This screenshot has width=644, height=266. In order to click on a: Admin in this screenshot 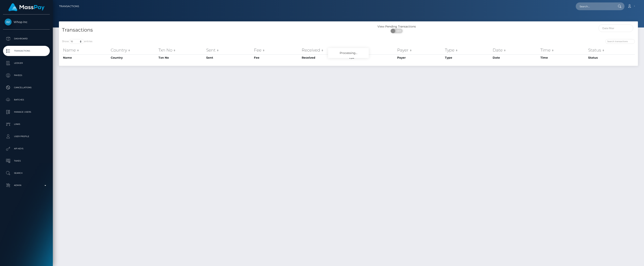, I will do `click(26, 185)`.